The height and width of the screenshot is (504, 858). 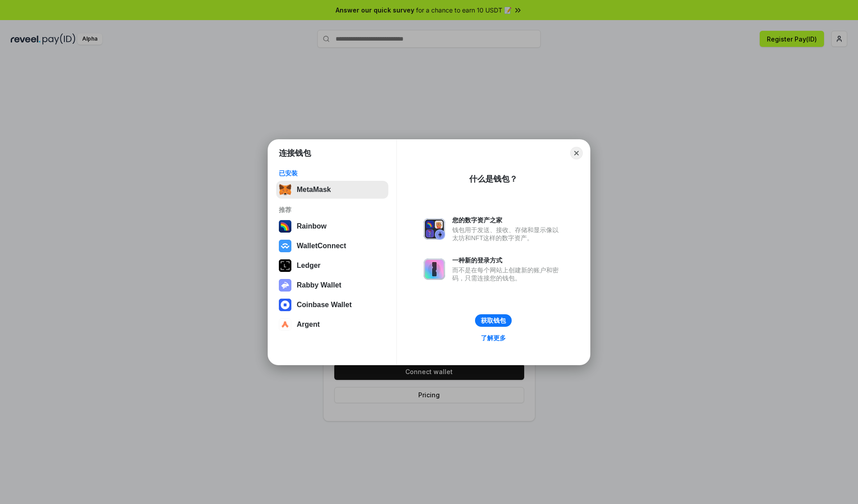 What do you see at coordinates (507, 260) in the screenshot?
I see `div: 一种新的登录方式` at bounding box center [507, 260].